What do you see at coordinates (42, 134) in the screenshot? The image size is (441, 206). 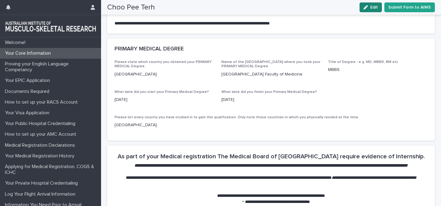 I see `p: How to set up your AMC Account` at bounding box center [42, 134].